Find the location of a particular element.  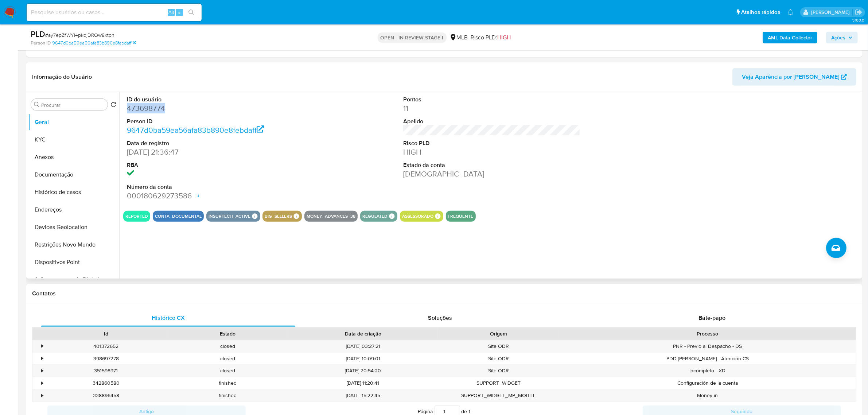

span: 1 is located at coordinates (470, 412).